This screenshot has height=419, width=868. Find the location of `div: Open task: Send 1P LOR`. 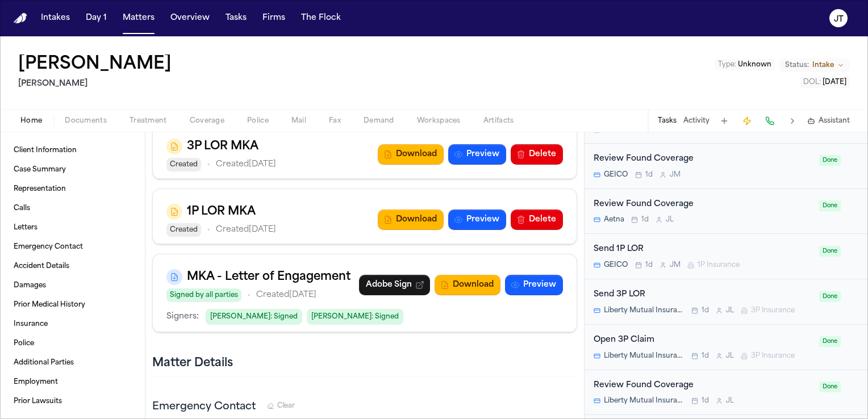

div: Open task: Send 1P LOR is located at coordinates (726, 257).